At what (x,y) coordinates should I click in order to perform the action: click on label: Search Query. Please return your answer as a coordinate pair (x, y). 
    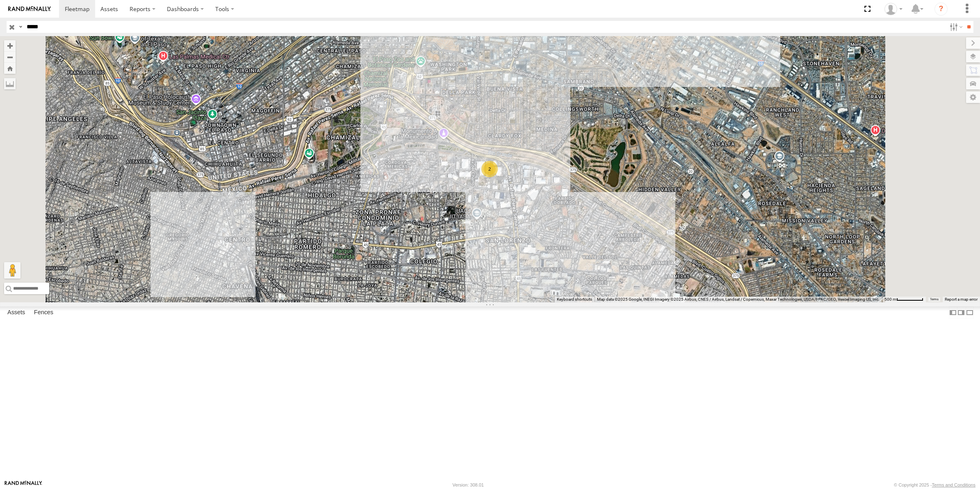
    Looking at the image, I should click on (21, 26).